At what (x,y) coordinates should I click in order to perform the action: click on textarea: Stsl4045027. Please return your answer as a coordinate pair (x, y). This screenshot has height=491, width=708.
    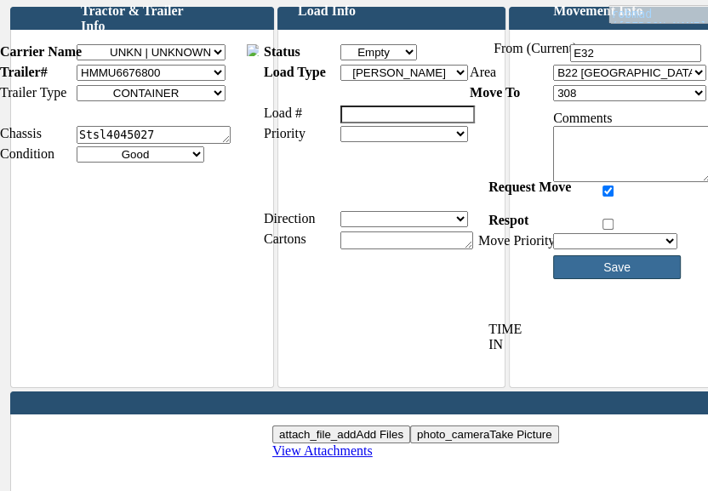
    Looking at the image, I should click on (153, 134).